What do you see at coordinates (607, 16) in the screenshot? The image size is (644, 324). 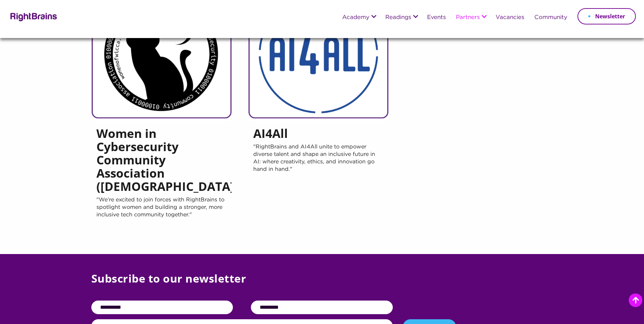 I see `a: Newsletter` at bounding box center [607, 16].